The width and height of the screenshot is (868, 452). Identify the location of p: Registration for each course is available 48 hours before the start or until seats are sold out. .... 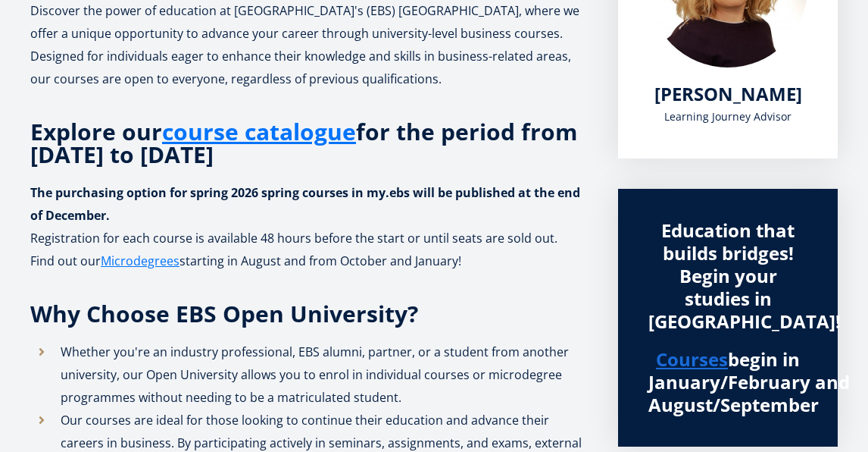
(309, 249).